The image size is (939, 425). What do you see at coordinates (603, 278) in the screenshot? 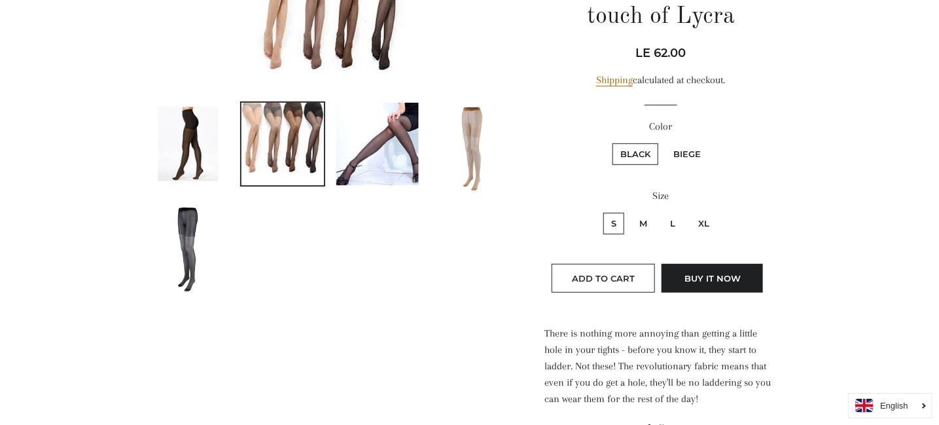
I see `span: Add to Cart` at bounding box center [603, 278].